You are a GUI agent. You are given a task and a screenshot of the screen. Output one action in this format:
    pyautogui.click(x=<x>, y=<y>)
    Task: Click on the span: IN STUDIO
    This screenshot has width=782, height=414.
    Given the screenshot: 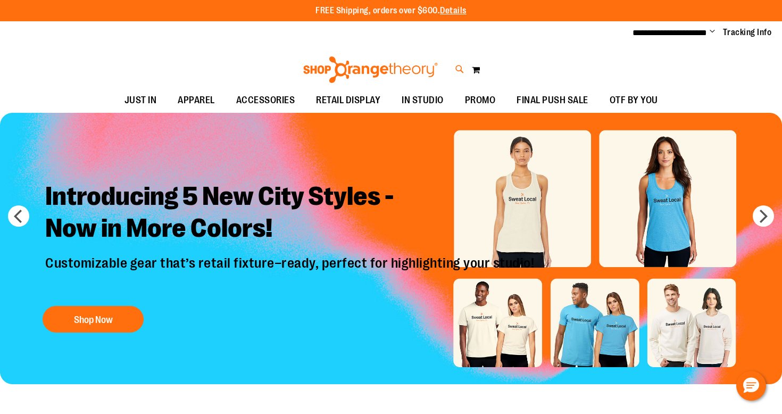 What is the action you would take?
    pyautogui.click(x=422, y=100)
    